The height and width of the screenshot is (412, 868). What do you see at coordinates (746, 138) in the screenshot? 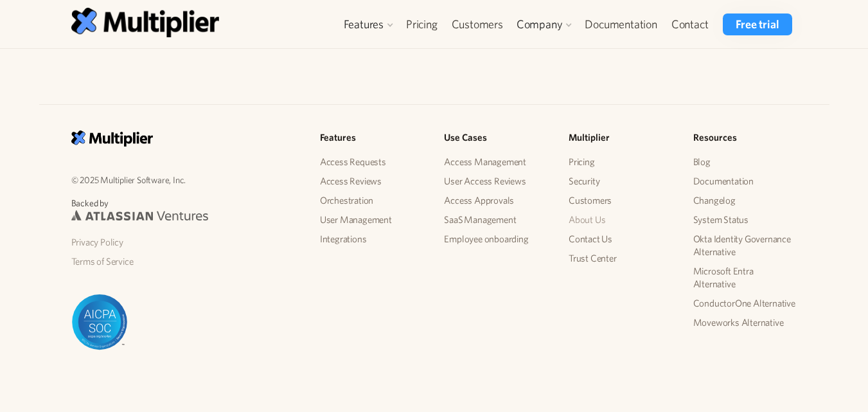
I see `h5: Resources` at bounding box center [746, 138].